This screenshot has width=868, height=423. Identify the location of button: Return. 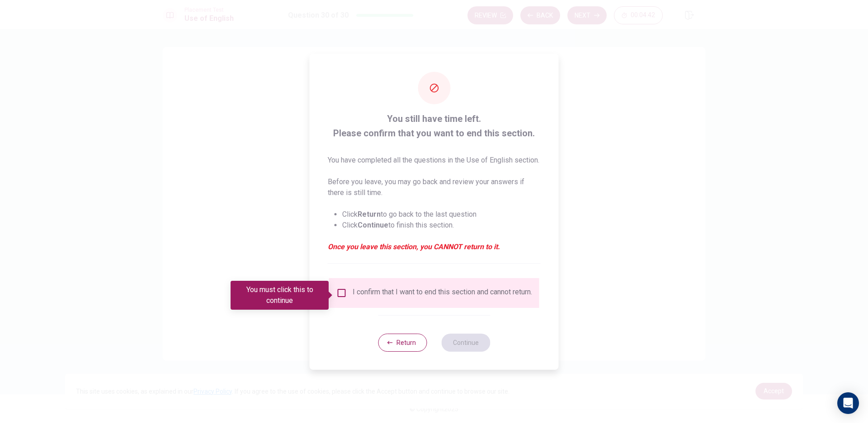
(403, 343).